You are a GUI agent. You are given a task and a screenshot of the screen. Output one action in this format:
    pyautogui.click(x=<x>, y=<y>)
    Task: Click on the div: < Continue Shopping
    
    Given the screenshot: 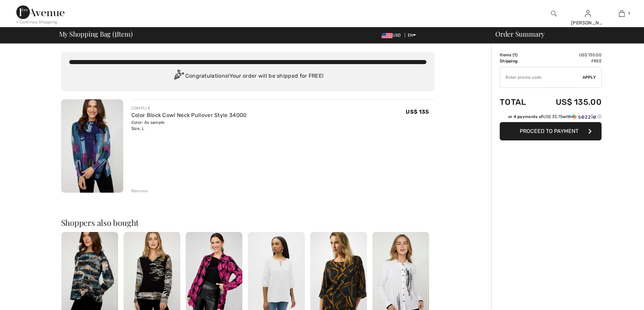 What is the action you would take?
    pyautogui.click(x=37, y=22)
    